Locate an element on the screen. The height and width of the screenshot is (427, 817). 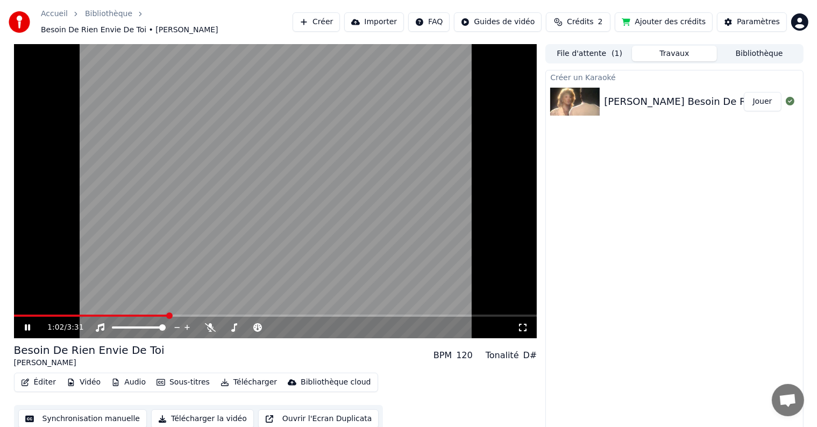
div: Bibliothèque cloud is located at coordinates (336, 382).